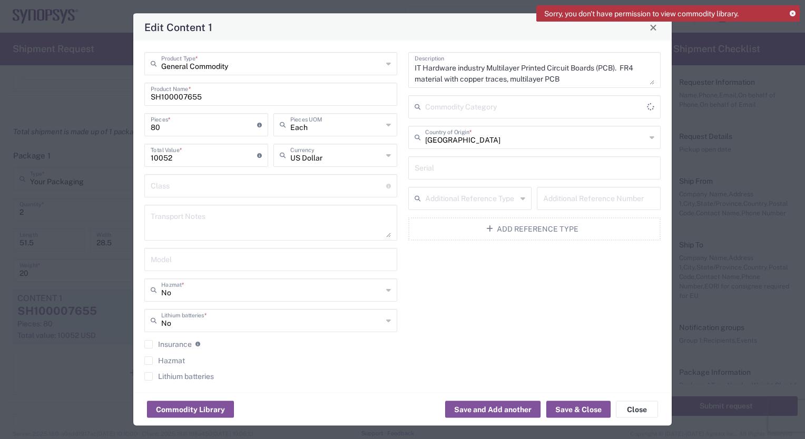 The height and width of the screenshot is (439, 805). What do you see at coordinates (579, 410) in the screenshot?
I see `button: Save & Close` at bounding box center [579, 410].